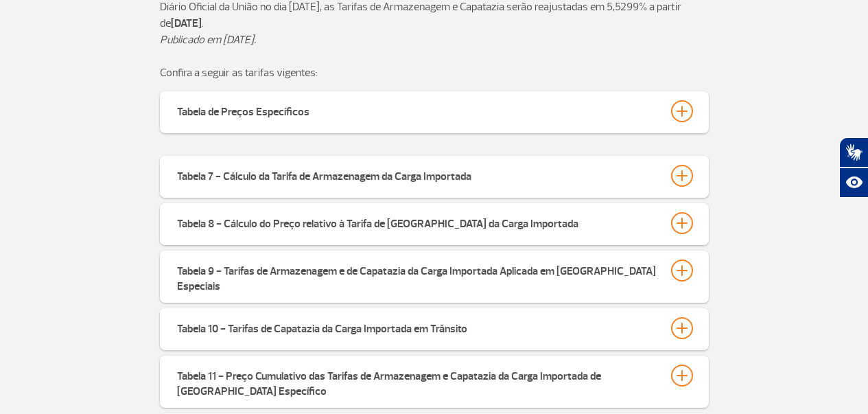 The width and height of the screenshot is (868, 414). I want to click on button: Abrir tradutor de língua de sinais., so click(853, 152).